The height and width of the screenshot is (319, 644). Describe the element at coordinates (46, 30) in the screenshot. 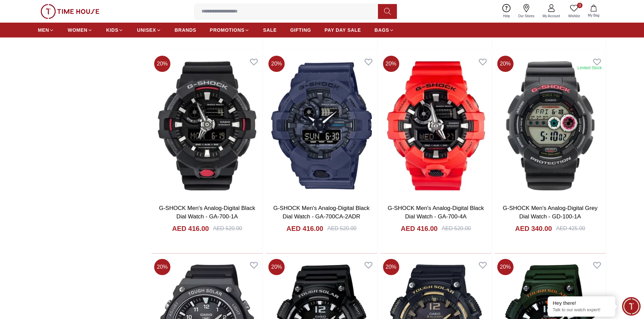

I see `a: MEN` at that location.